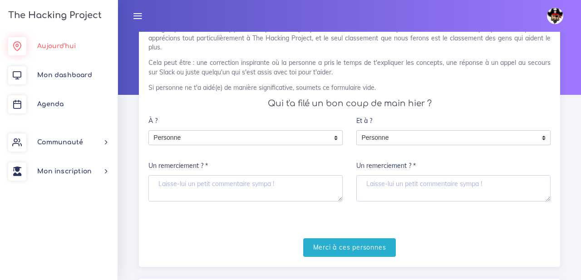 This screenshot has width=581, height=280. What do you see at coordinates (56, 46) in the screenshot?
I see `span: Aujourd'hui` at bounding box center [56, 46].